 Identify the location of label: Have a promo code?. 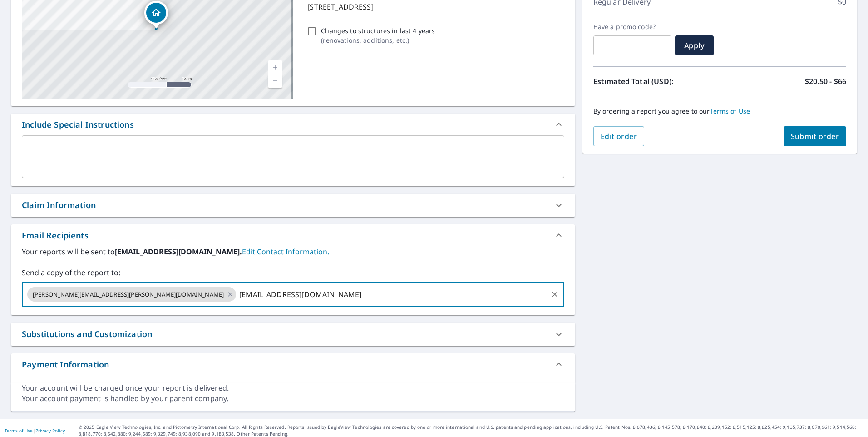
(633, 26).